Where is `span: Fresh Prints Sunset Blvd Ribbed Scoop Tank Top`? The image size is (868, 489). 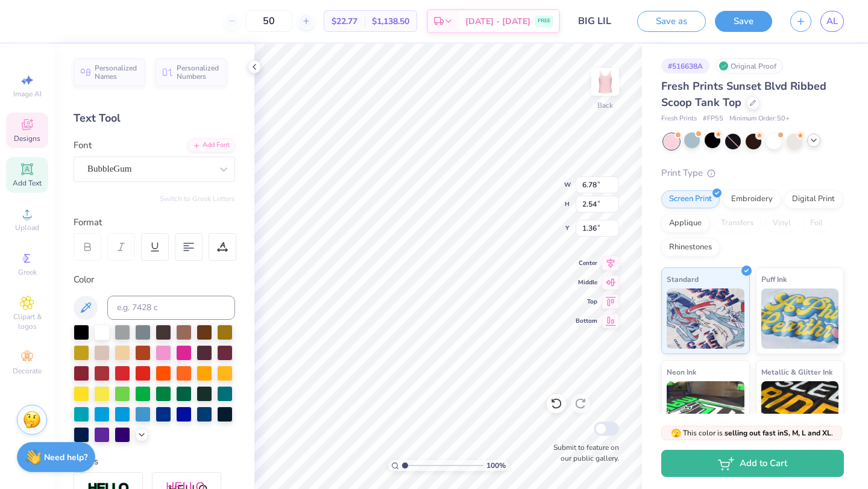
span: Fresh Prints Sunset Blvd Ribbed Scoop Tank Top is located at coordinates (744, 94).